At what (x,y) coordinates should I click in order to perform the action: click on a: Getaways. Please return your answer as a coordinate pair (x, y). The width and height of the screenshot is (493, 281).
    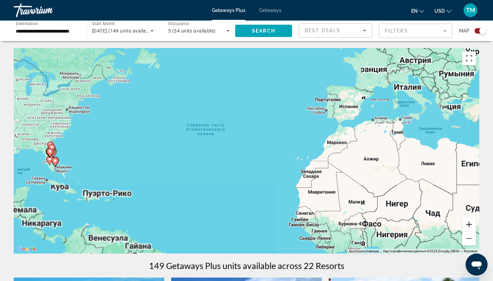
    Looking at the image, I should click on (270, 10).